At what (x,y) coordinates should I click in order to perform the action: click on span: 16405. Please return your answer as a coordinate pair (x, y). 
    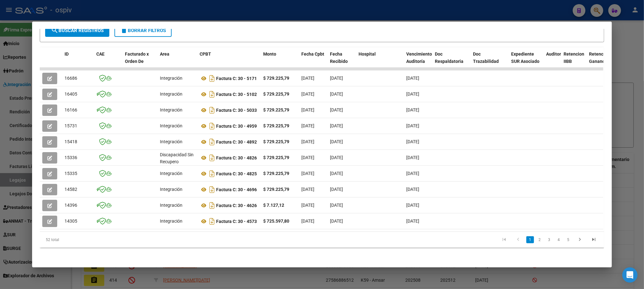
    Looking at the image, I should click on (71, 94).